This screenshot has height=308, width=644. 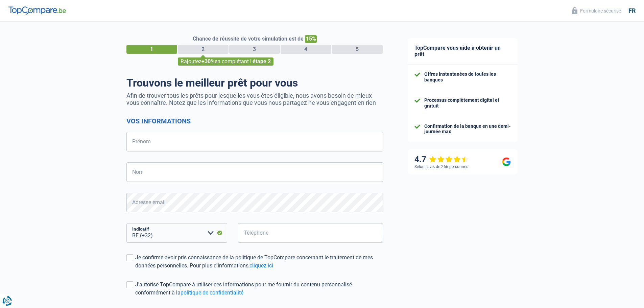 I want to click on span: +30%, so click(x=208, y=61).